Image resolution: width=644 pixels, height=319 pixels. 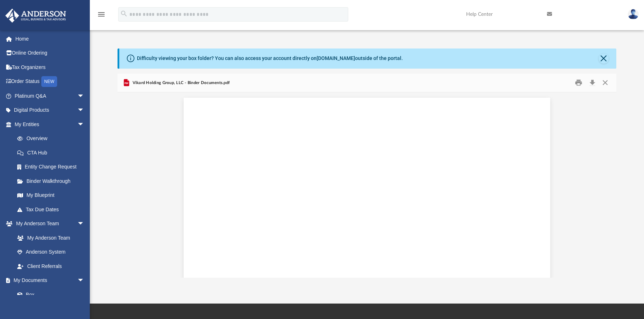 What do you see at coordinates (52, 181) in the screenshot?
I see `a: Binder Walkthrough` at bounding box center [52, 181].